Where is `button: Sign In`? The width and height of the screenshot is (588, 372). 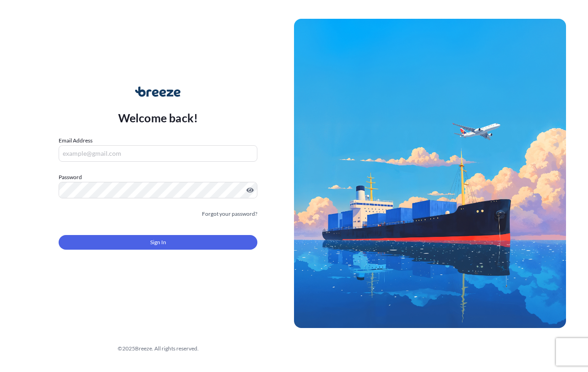
button: Sign In is located at coordinates (158, 242).